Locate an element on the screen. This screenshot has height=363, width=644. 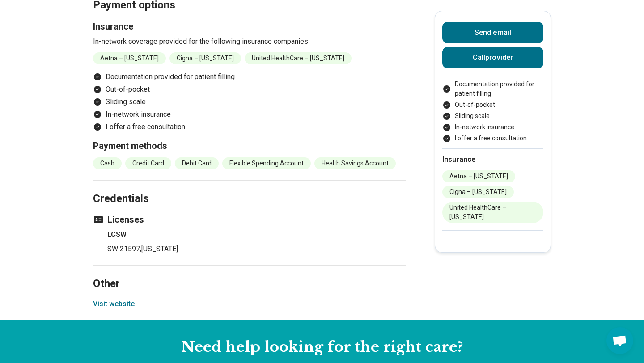
li: Flexible Spending Account is located at coordinates (266, 163).